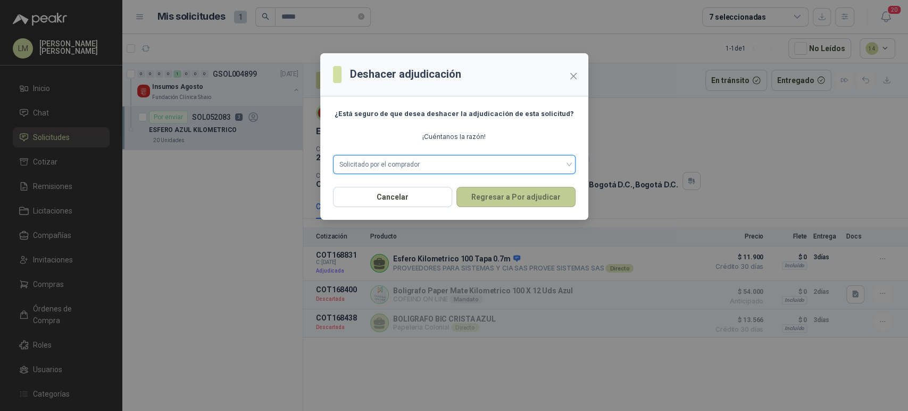 The width and height of the screenshot is (908, 411). What do you see at coordinates (516, 197) in the screenshot?
I see `button: Regresar a Por adjudicar` at bounding box center [516, 197].